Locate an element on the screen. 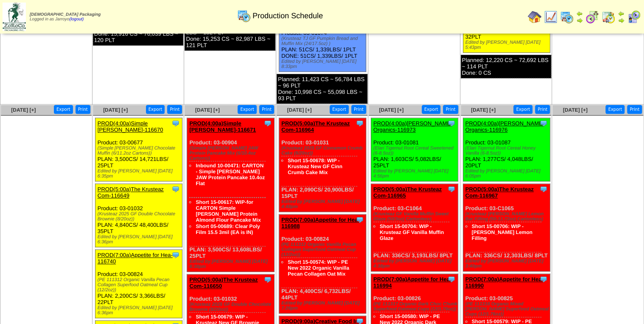  a: Short 15-00678: WIP - Krusteaz New GF Cinn Crumb Cake Mix is located at coordinates (315, 166).